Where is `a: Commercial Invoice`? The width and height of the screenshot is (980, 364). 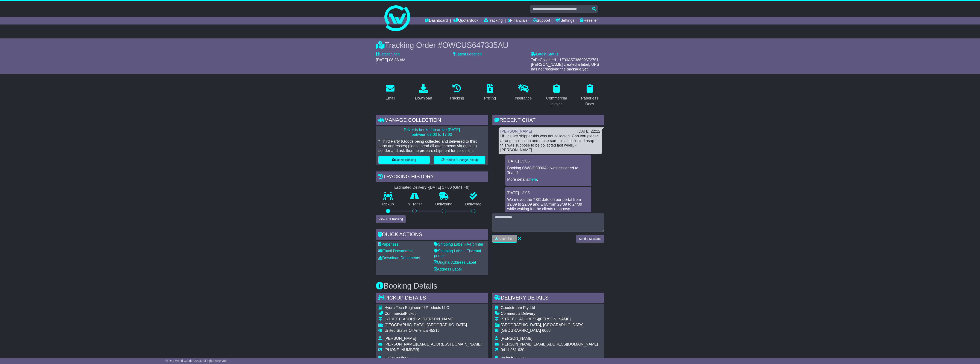 a: Commercial Invoice is located at coordinates (556, 95).